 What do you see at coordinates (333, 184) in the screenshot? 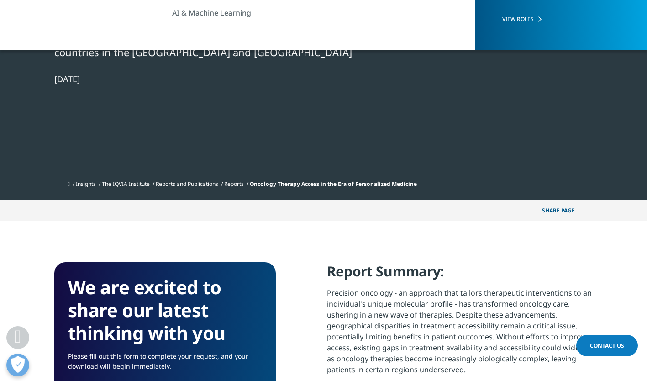
I see `span: Oncology Therapy Access in the Era of Personalized Medicine` at bounding box center [333, 184].